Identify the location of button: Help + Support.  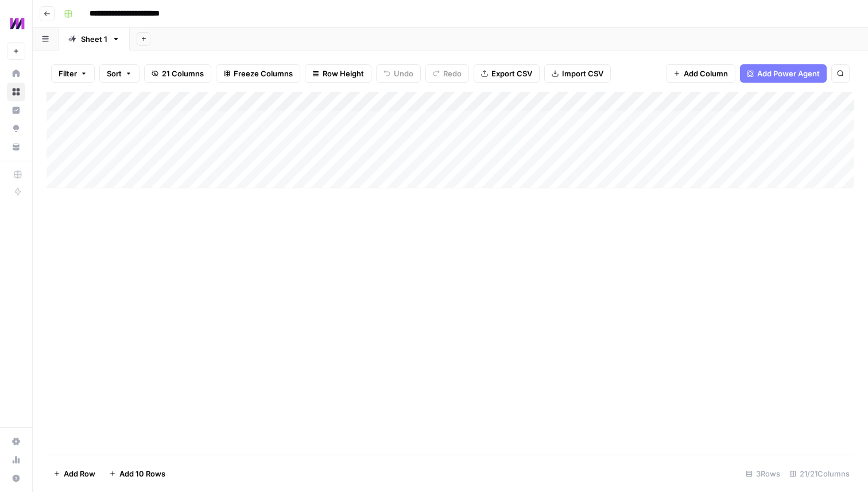
(16, 478).